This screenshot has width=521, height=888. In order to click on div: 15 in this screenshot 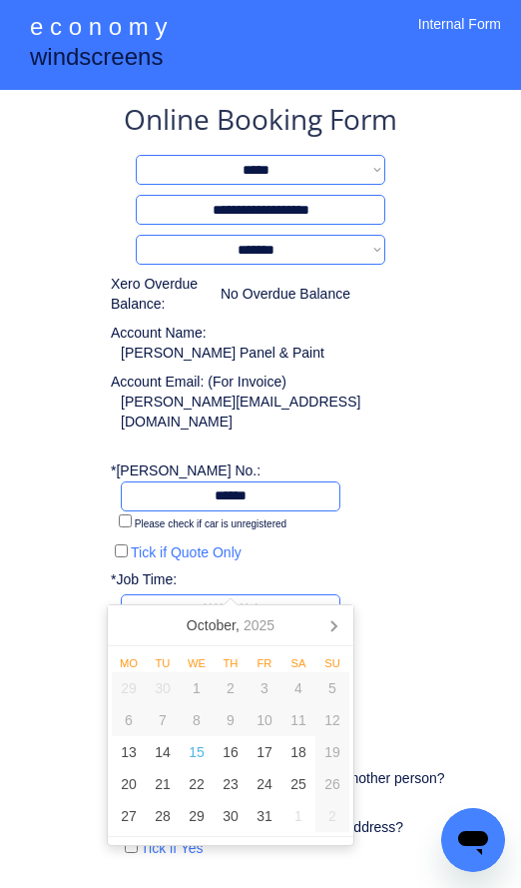, I will do `click(197, 752)`.